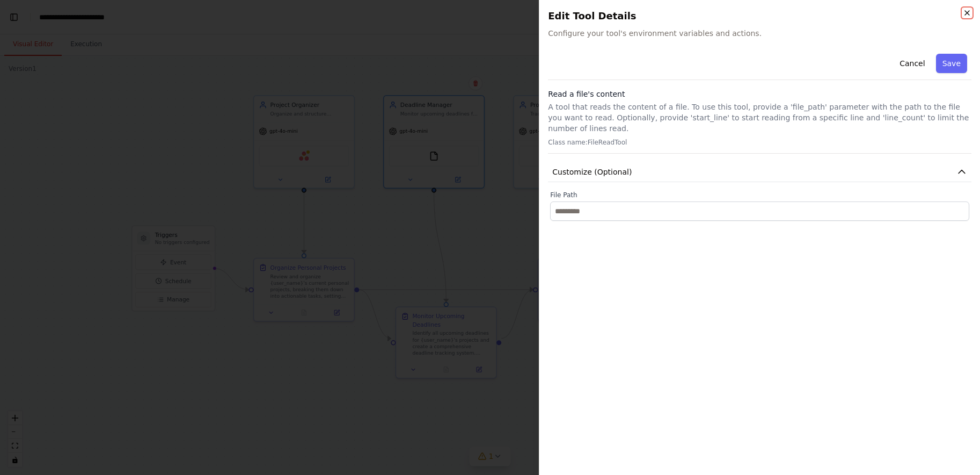 The image size is (980, 475). I want to click on h3: Read a file's content, so click(759, 94).